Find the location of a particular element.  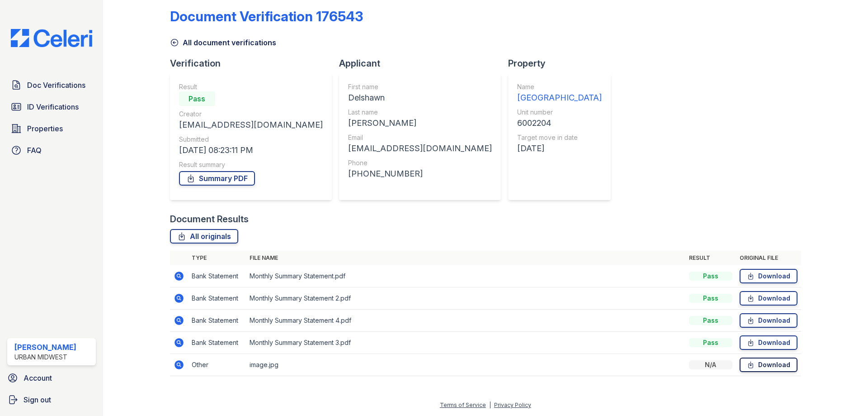

div: Verification is located at coordinates (255, 63).